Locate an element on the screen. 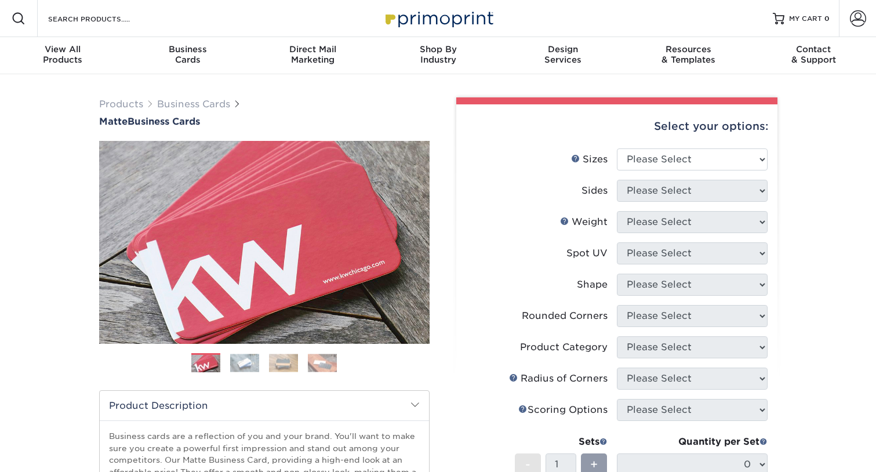 The width and height of the screenshot is (876, 472). div: Services is located at coordinates (563, 55).